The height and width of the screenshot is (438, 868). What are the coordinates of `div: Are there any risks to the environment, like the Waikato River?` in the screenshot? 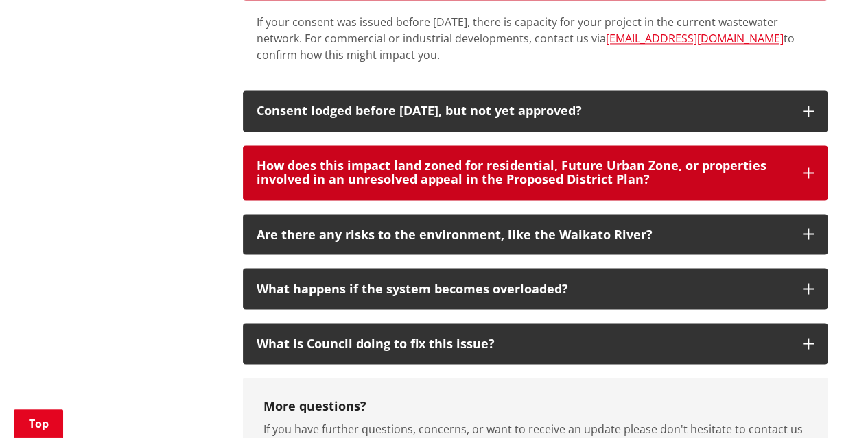 It's located at (523, 234).